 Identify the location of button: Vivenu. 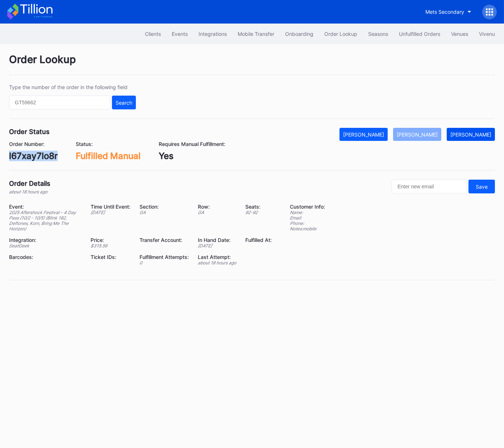
(487, 34).